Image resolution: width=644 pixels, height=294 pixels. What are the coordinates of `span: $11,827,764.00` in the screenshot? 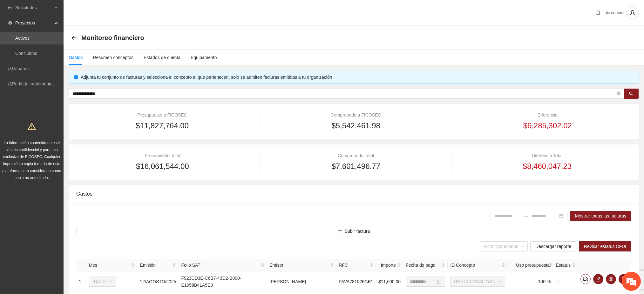 It's located at (162, 126).